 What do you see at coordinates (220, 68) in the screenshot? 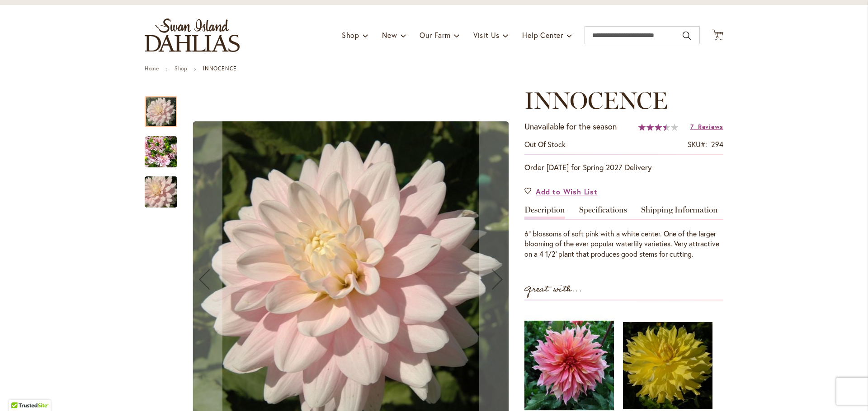
I see `strong: INNOCENCE` at bounding box center [220, 68].